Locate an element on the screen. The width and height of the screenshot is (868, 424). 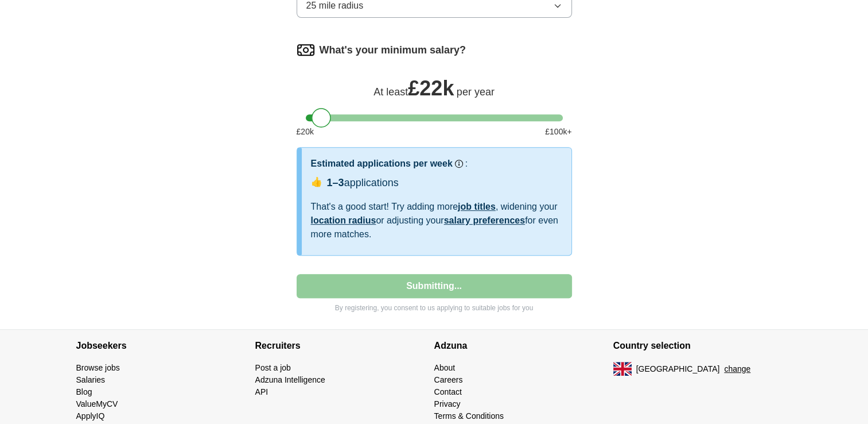
img: salary.png is located at coordinates (306, 50).